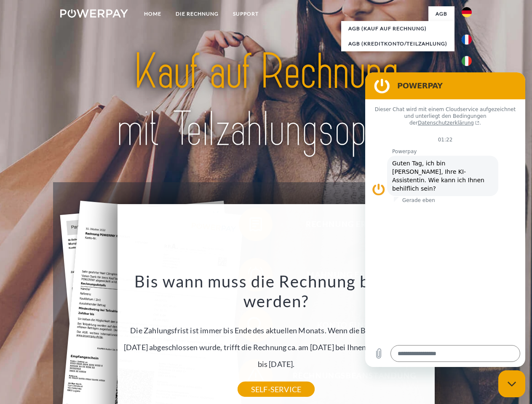  I want to click on a: AGB (Kauf auf Rechnung), so click(398, 29).